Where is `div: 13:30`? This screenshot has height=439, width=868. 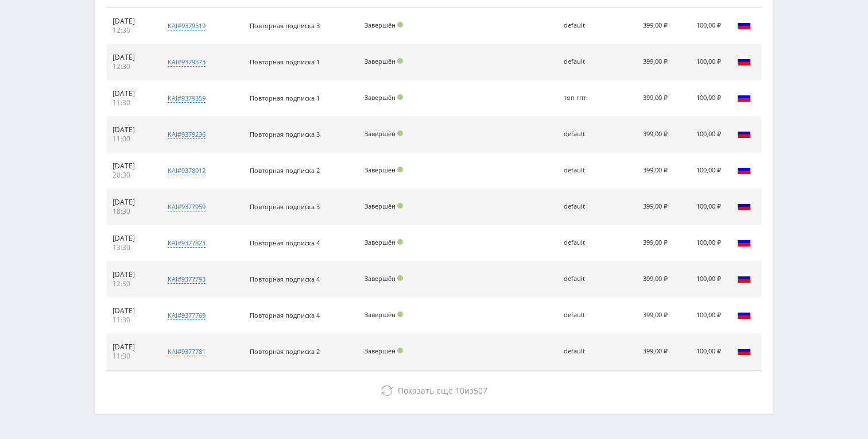 div: 13:30 is located at coordinates (132, 247).